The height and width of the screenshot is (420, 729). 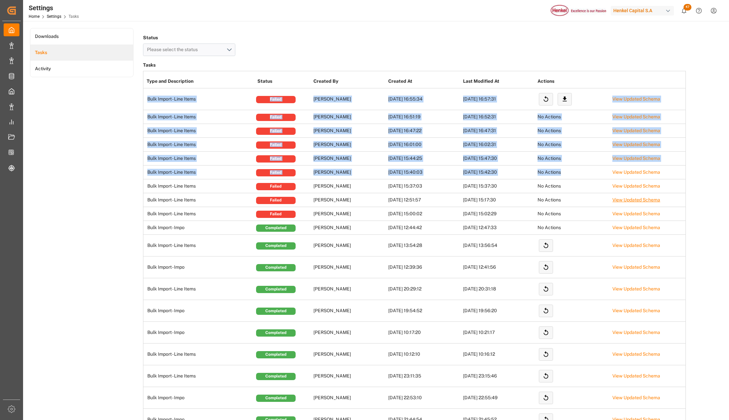 I want to click on span: 47, so click(x=687, y=7).